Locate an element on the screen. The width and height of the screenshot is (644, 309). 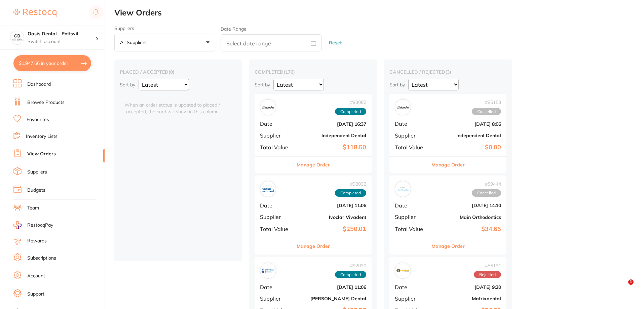
b: $118.50 is located at coordinates (333, 148).